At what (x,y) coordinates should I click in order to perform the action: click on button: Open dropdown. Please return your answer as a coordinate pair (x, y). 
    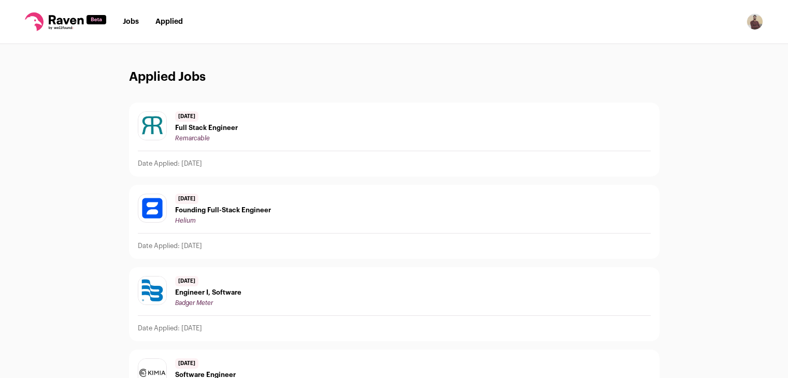
    Looking at the image, I should click on (755, 22).